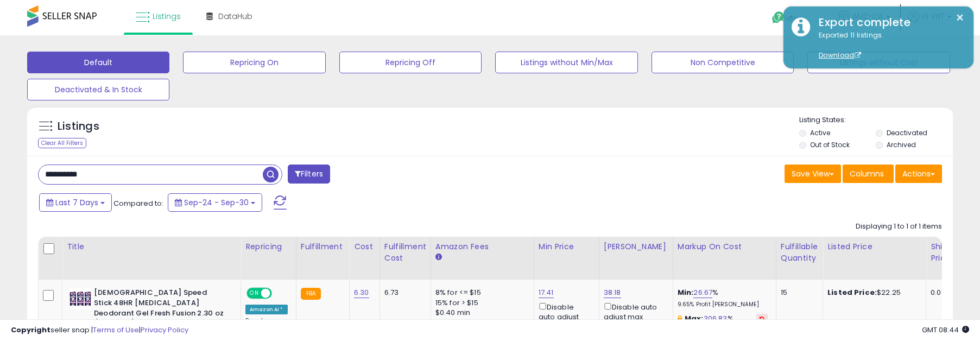 This screenshot has height=341, width=980. I want to click on div: Repricing, so click(269, 247).